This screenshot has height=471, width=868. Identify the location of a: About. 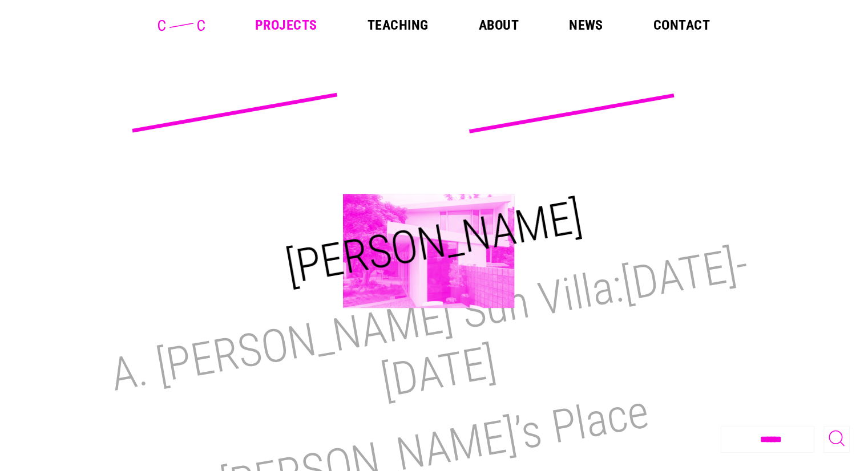
(498, 25).